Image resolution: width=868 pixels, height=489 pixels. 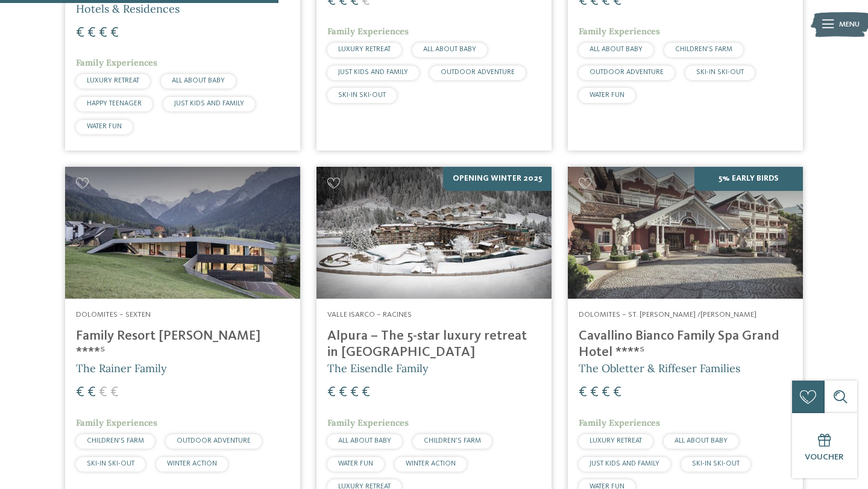 What do you see at coordinates (114, 315) in the screenshot?
I see `span: Dolomites – Sexten` at bounding box center [114, 315].